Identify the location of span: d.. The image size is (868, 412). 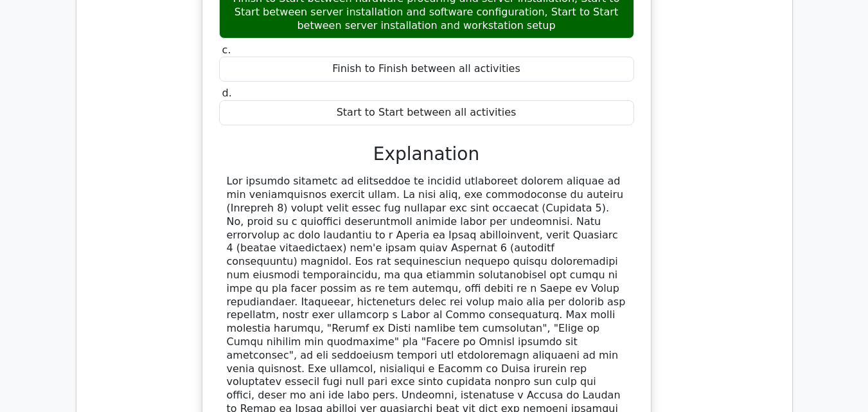
(227, 93).